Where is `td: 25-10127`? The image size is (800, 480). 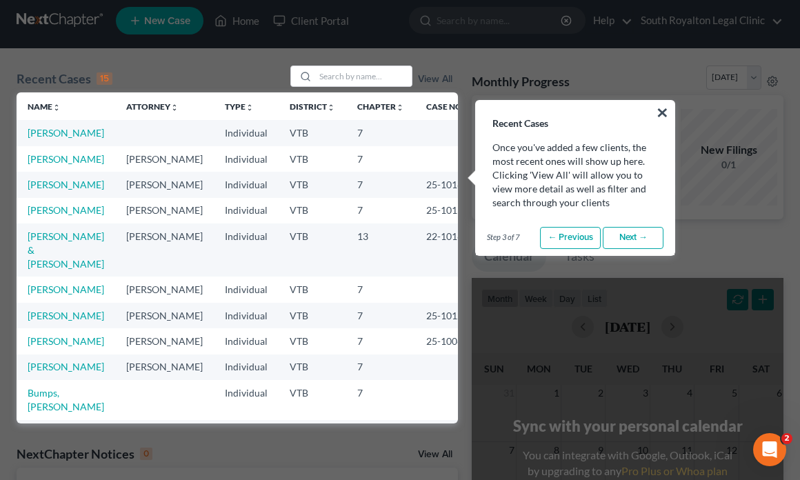 td: 25-10127 is located at coordinates (469, 315).